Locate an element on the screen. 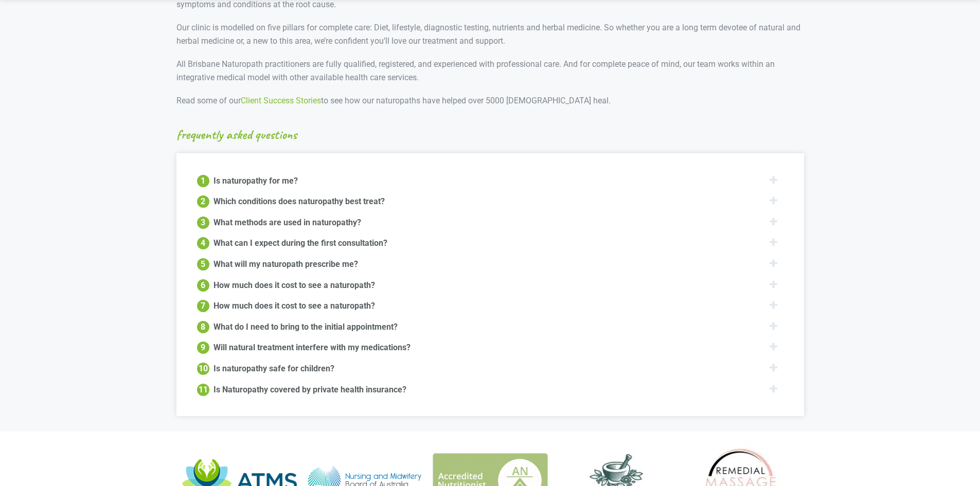 The height and width of the screenshot is (486, 980). div: 4 is located at coordinates (203, 243).